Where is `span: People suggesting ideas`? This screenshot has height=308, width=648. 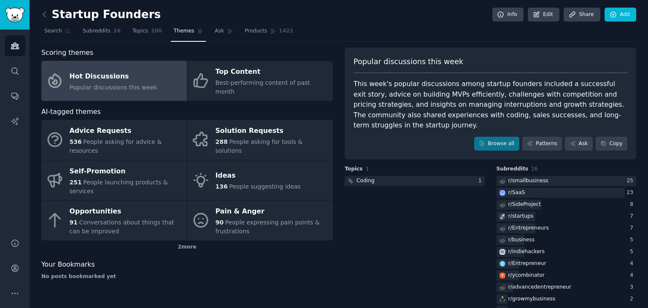
span: People suggesting ideas is located at coordinates (265, 186).